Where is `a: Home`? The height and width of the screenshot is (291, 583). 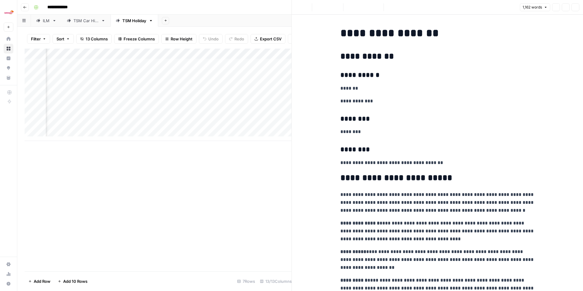
a: Home is located at coordinates (9, 39).